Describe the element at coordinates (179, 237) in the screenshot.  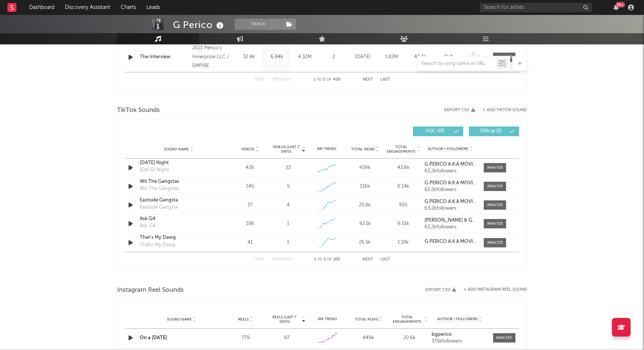
I see `a: That's My Dawg` at that location.